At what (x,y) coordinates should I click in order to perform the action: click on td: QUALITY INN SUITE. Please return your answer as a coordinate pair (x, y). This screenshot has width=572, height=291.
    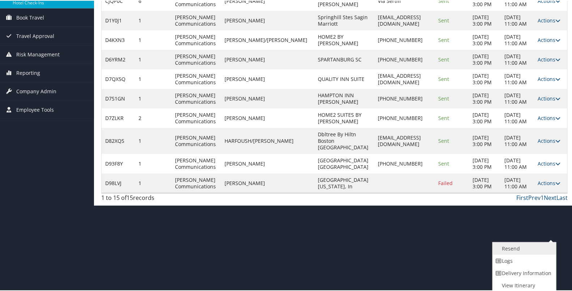
    Looking at the image, I should click on (344, 78).